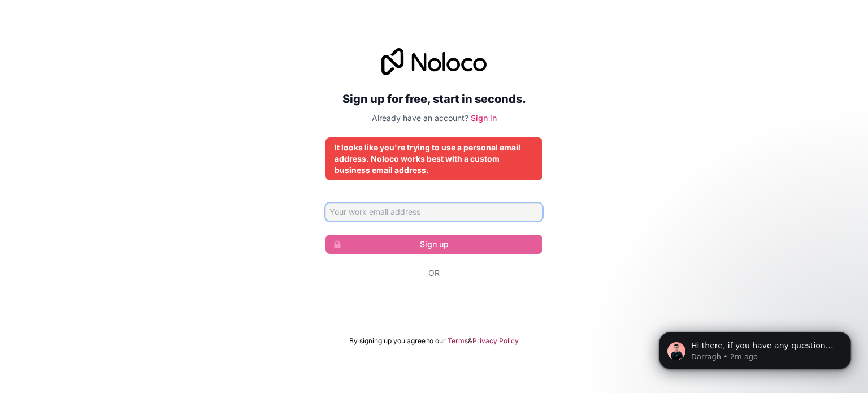  I want to click on a: Privacy Policy, so click(496, 341).